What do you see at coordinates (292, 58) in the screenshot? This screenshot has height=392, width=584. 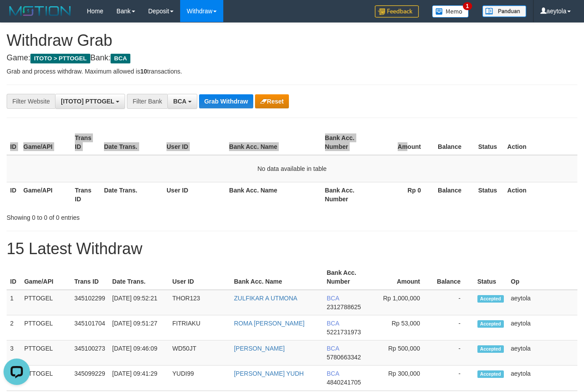 I see `h4: Game: Bank:` at bounding box center [292, 58].